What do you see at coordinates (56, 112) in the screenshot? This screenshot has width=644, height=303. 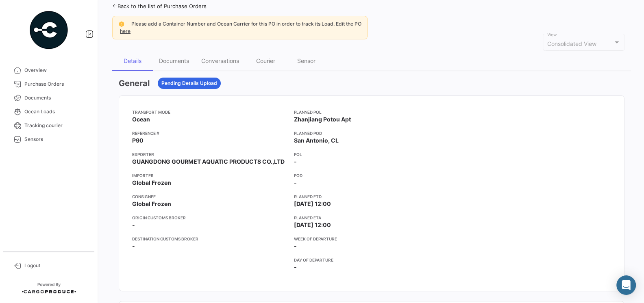 I see `span: Ocean Loads` at bounding box center [56, 112].